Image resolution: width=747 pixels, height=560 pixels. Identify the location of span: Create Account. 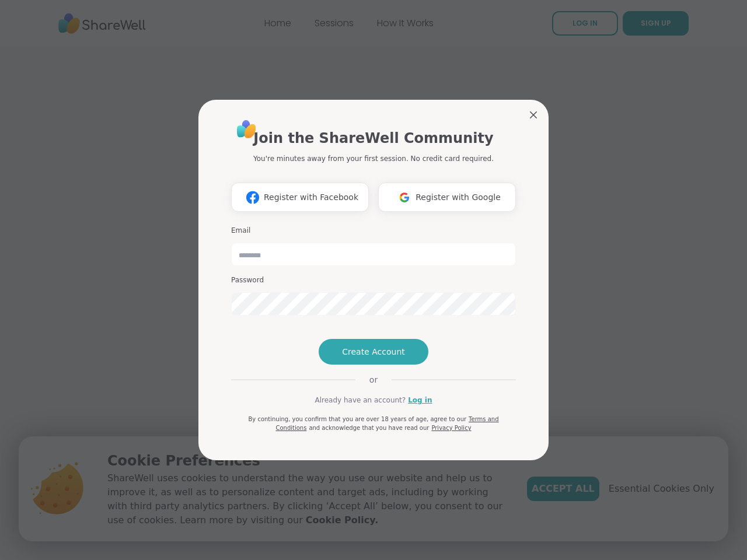
(374, 352).